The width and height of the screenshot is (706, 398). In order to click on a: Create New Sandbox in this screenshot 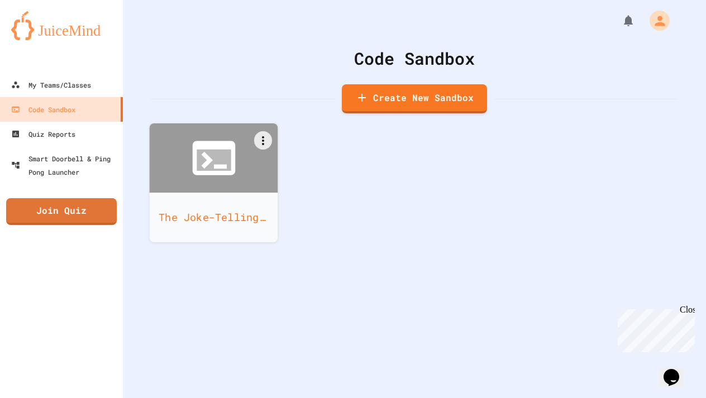, I will do `click(415, 99)`.